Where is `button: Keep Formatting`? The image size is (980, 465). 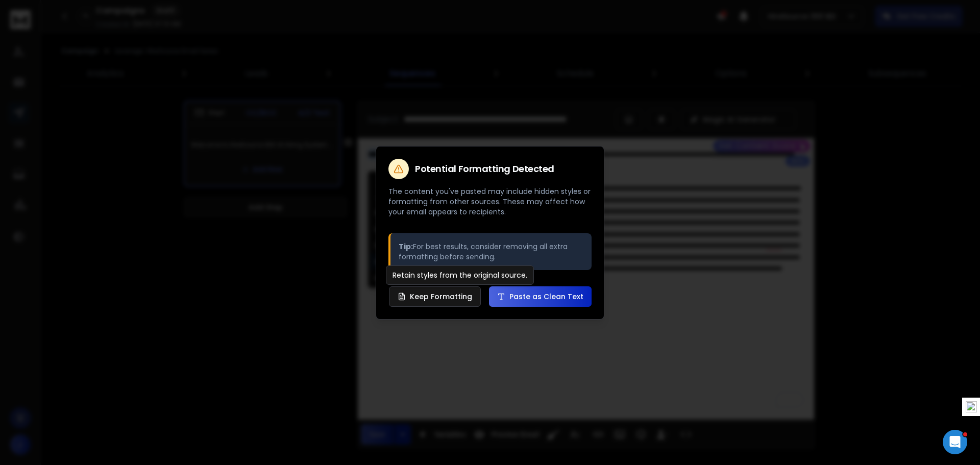
button: Keep Formatting is located at coordinates (435, 297).